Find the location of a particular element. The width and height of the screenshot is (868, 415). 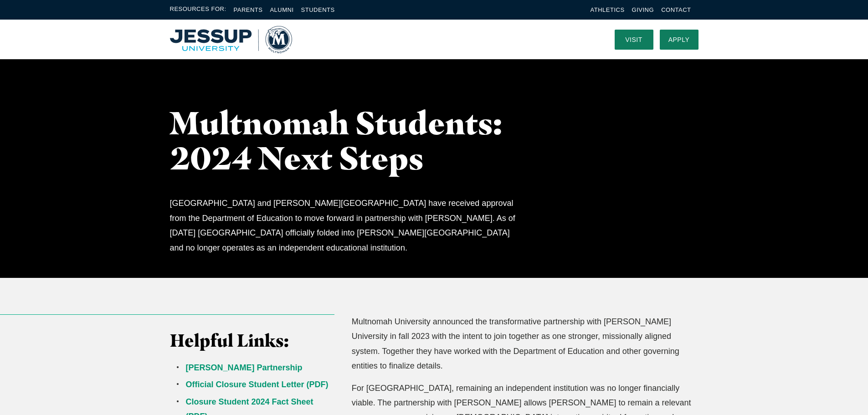

a: Official Closure Student Letter (PDF) is located at coordinates (257, 385).